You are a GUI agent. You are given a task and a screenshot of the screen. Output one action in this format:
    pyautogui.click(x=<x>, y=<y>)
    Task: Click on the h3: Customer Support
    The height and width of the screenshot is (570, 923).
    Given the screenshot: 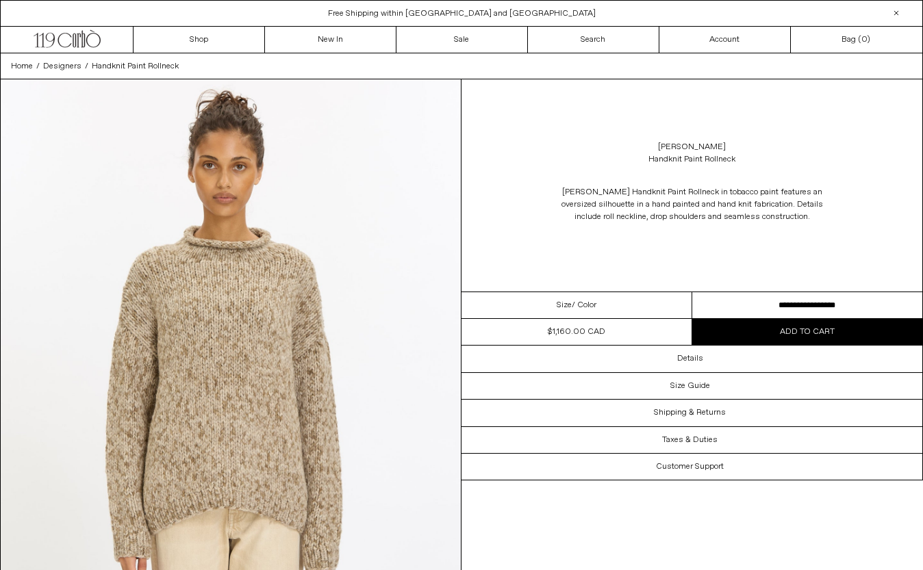 What is the action you would take?
    pyautogui.click(x=689, y=467)
    